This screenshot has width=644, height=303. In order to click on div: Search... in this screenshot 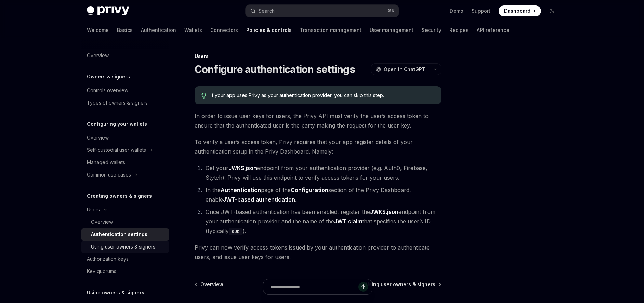, I will do `click(268, 11)`.